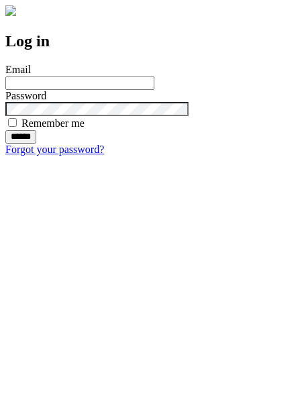 Image resolution: width=302 pixels, height=404 pixels. Describe the element at coordinates (53, 123) in the screenshot. I see `label: Remember me` at that location.